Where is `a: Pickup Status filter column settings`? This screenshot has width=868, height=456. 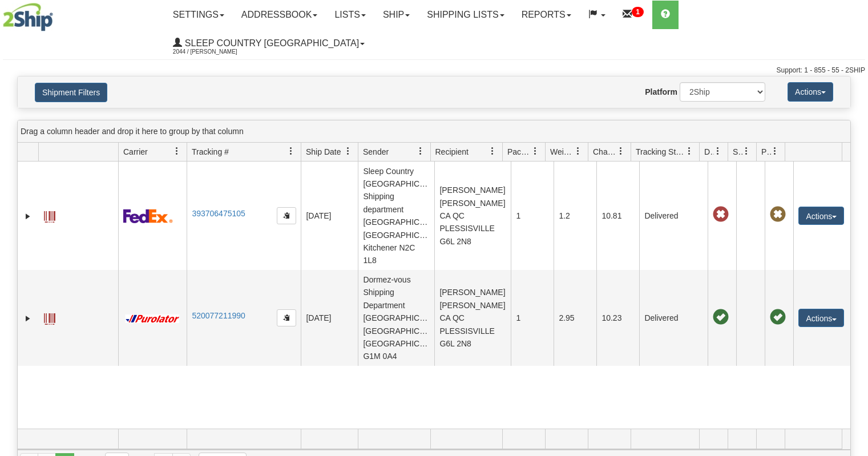
a: Pickup Status filter column settings is located at coordinates (776, 151).